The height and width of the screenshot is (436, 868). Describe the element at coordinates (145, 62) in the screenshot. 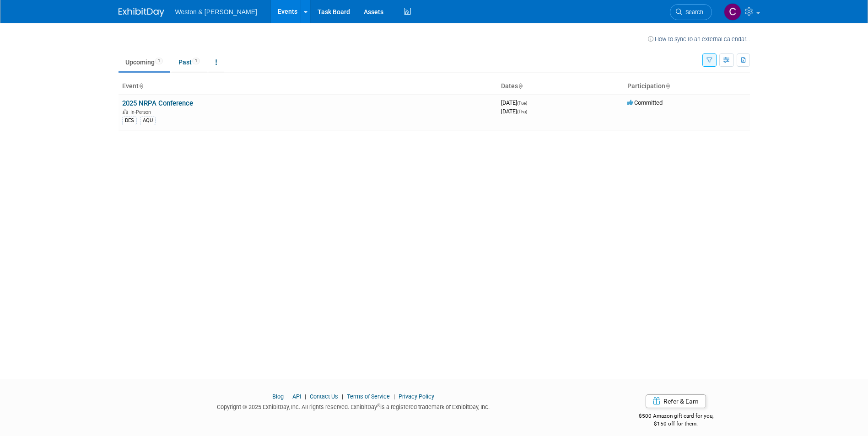

I see `a: Upcoming1` at that location.